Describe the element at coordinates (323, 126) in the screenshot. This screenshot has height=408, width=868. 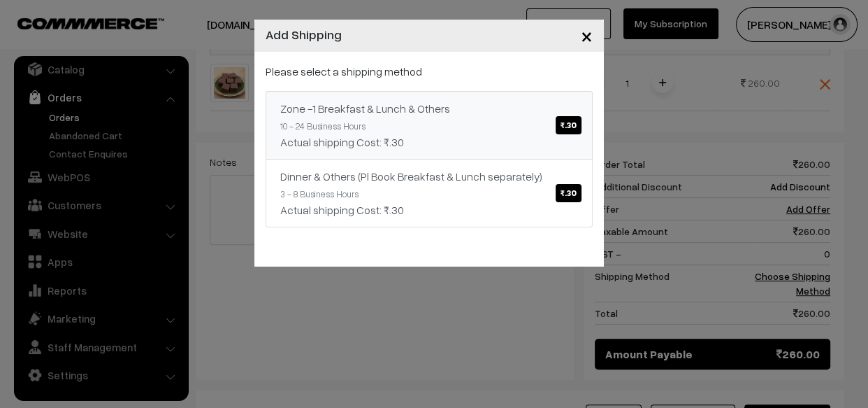
I see `small: 10 - 24 Business Hours` at that location.